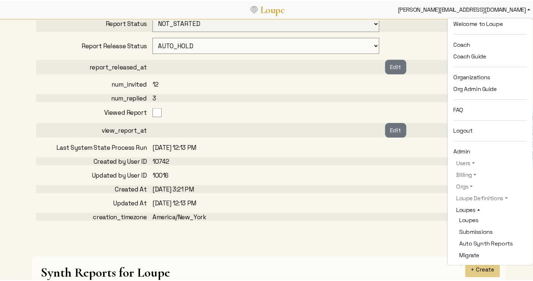 The height and width of the screenshot is (281, 533). Describe the element at coordinates (490, 109) in the screenshot. I see `a: FAQ` at that location.